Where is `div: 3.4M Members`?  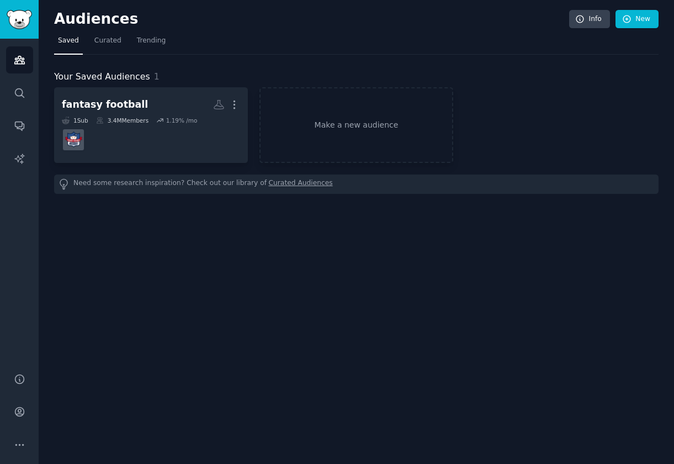 div: 3.4M Members is located at coordinates (122, 120).